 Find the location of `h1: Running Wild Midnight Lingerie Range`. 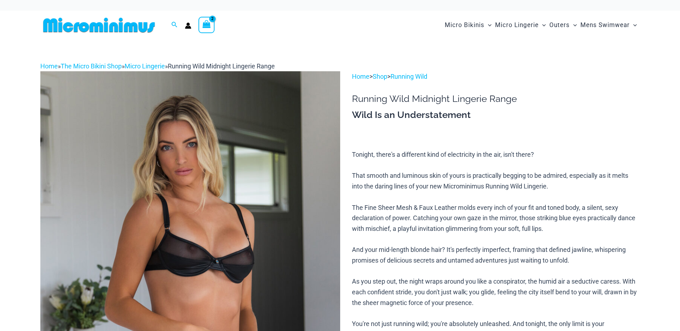

h1: Running Wild Midnight Lingerie Range is located at coordinates (496, 99).